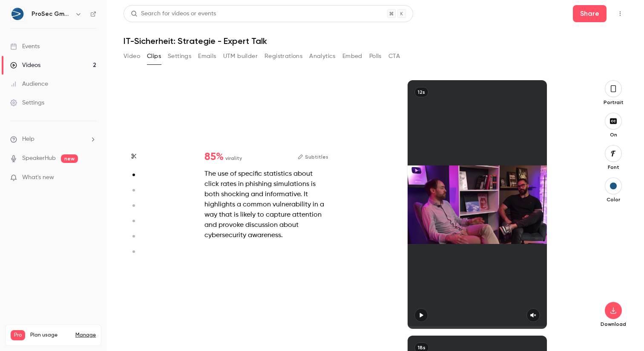  I want to click on span: 85 %, so click(214, 157).